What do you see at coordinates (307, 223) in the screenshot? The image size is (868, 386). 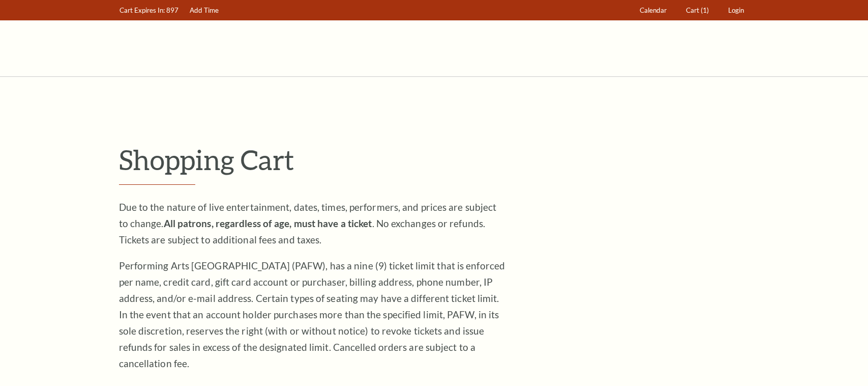 I see `span: Due to the nature of live entertainment, dates, times, performers, and prices are subject to chan...` at bounding box center [307, 223].